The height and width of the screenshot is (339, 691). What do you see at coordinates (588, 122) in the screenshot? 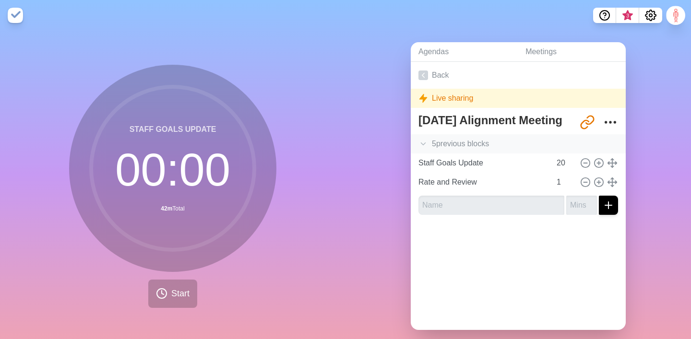
I see `button: Share link` at bounding box center [588, 122].